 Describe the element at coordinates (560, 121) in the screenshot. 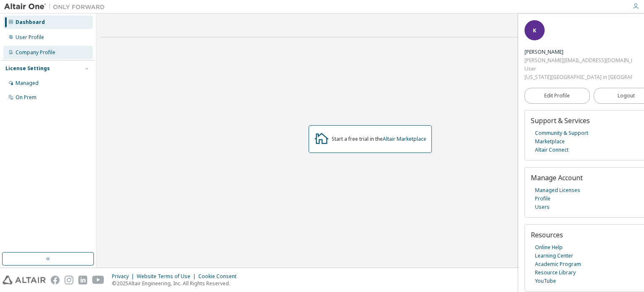

I see `span: Support & Services` at that location.